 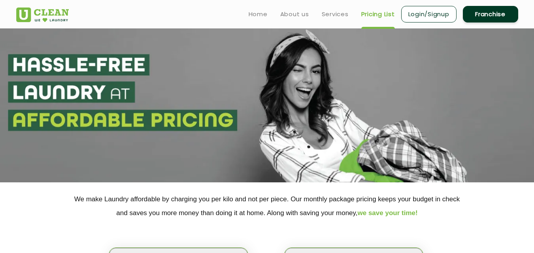 What do you see at coordinates (388, 213) in the screenshot?
I see `span: we save your time!` at bounding box center [388, 213].